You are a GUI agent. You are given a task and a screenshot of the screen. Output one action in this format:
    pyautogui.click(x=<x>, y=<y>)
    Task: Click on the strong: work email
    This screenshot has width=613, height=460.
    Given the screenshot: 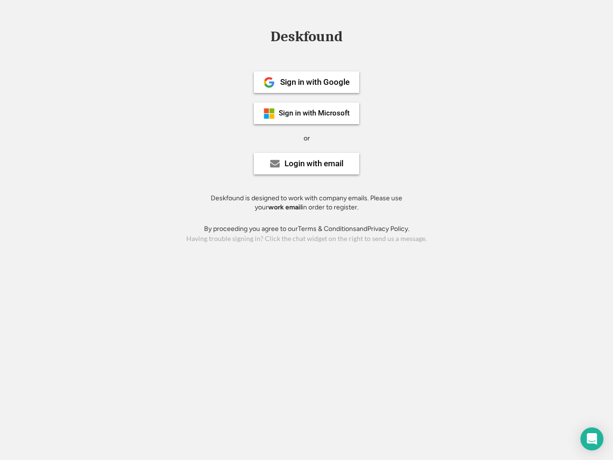 What is the action you would take?
    pyautogui.click(x=285, y=207)
    